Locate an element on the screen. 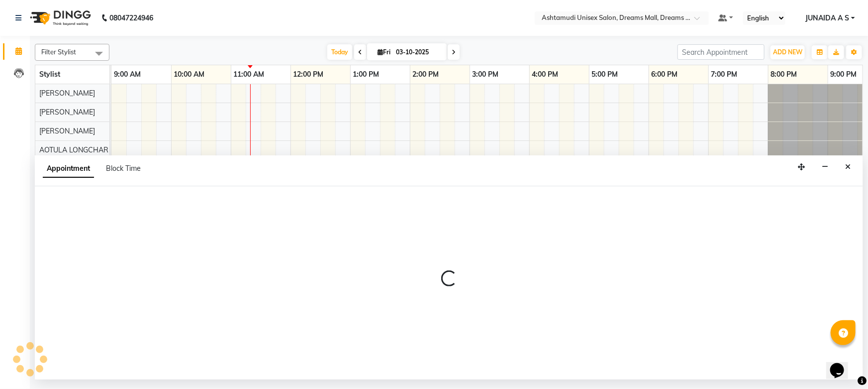  a: 8:00 PM is located at coordinates (784, 74).